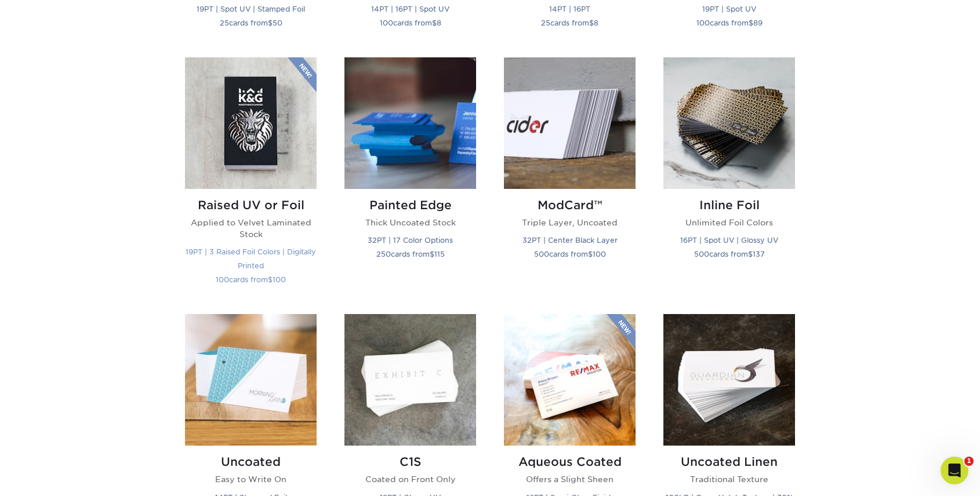 The width and height of the screenshot is (980, 496). What do you see at coordinates (410, 9) in the screenshot?
I see `small: 14PT | 16PT | Spot UV` at bounding box center [410, 9].